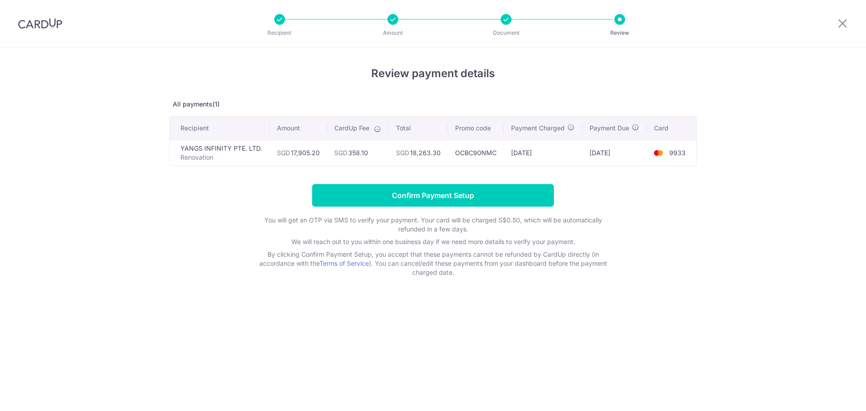 This screenshot has height=411, width=866. I want to click on a: Terms of Service, so click(344, 263).